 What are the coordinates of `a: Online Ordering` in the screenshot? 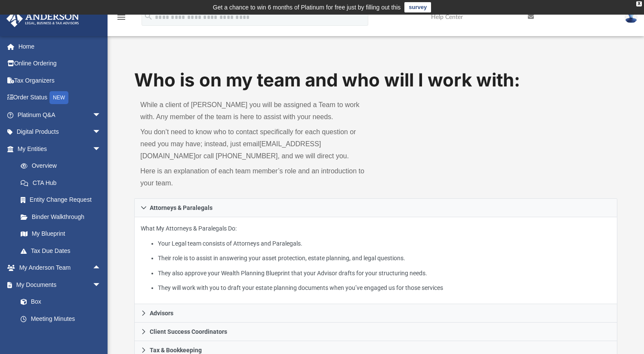 It's located at (60, 64).